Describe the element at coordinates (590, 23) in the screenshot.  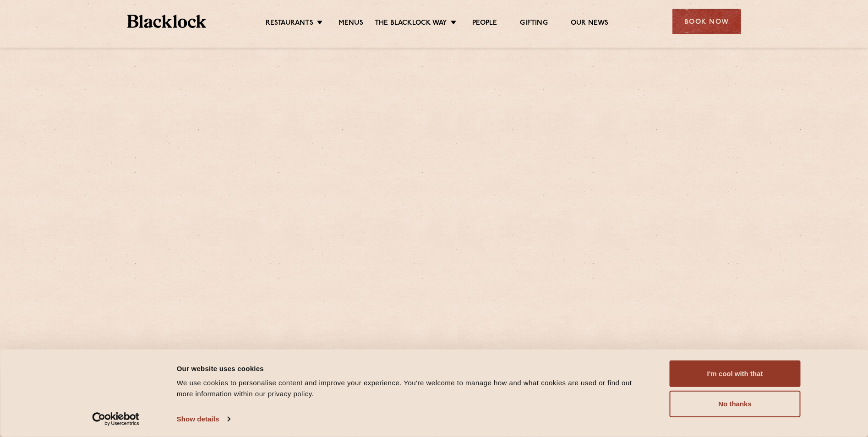
I see `a: Our News` at that location.